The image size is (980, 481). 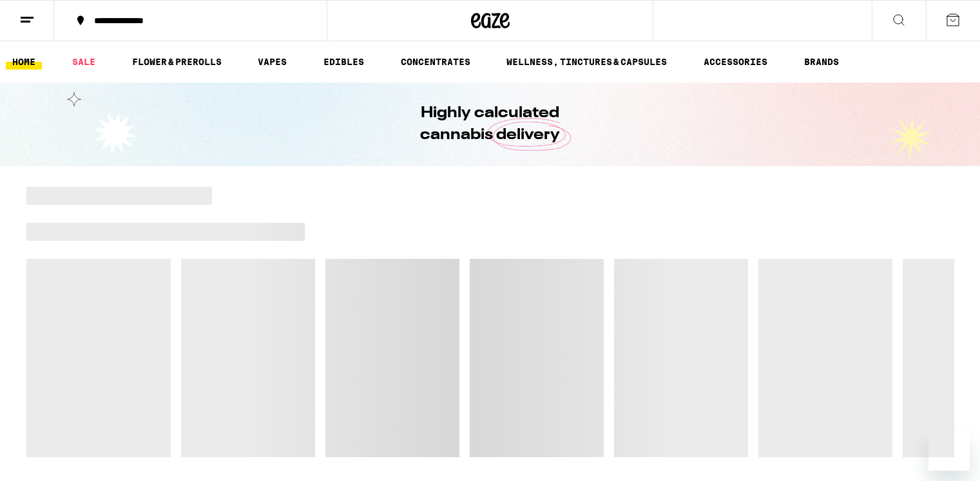 What do you see at coordinates (821, 62) in the screenshot?
I see `a: BRANDS` at bounding box center [821, 62].